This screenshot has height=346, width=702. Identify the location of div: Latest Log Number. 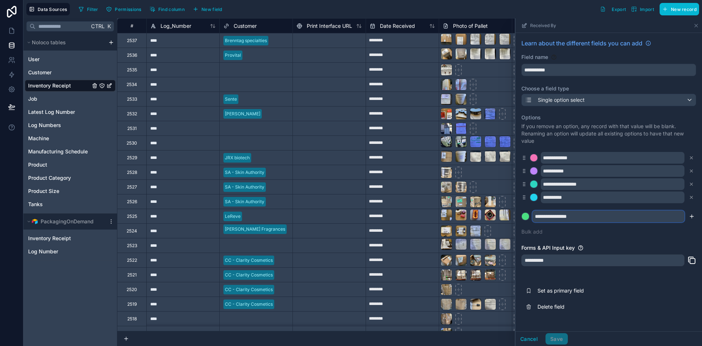
(70, 112).